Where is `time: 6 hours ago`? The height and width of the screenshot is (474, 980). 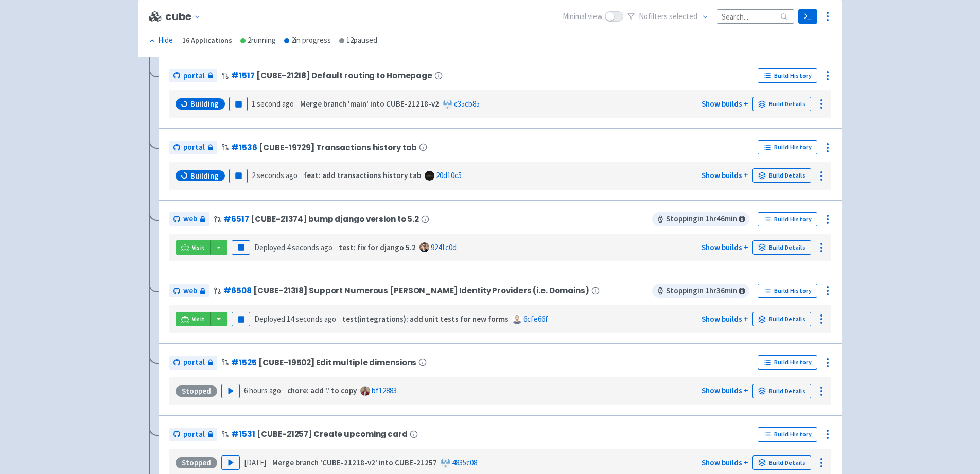
time: 6 hours ago is located at coordinates (263, 390).